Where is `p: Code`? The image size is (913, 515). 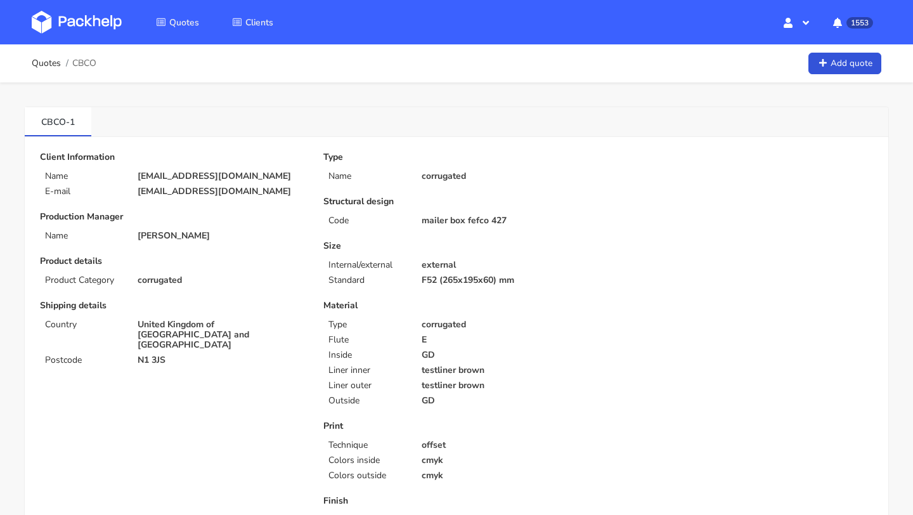
p: Code is located at coordinates (367, 221).